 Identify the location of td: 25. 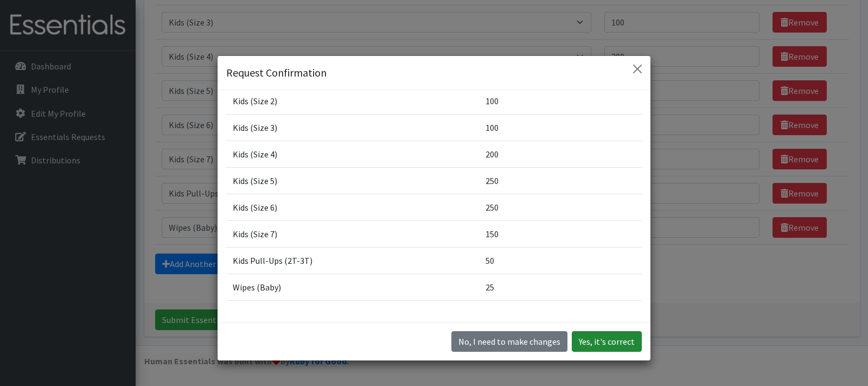
(561, 288).